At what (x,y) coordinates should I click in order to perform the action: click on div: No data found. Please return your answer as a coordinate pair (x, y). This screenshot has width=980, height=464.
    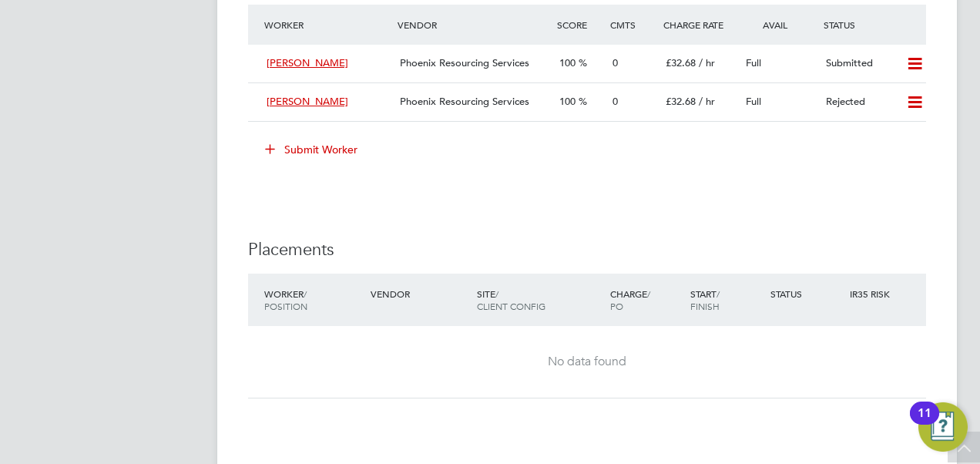
    Looking at the image, I should click on (587, 362).